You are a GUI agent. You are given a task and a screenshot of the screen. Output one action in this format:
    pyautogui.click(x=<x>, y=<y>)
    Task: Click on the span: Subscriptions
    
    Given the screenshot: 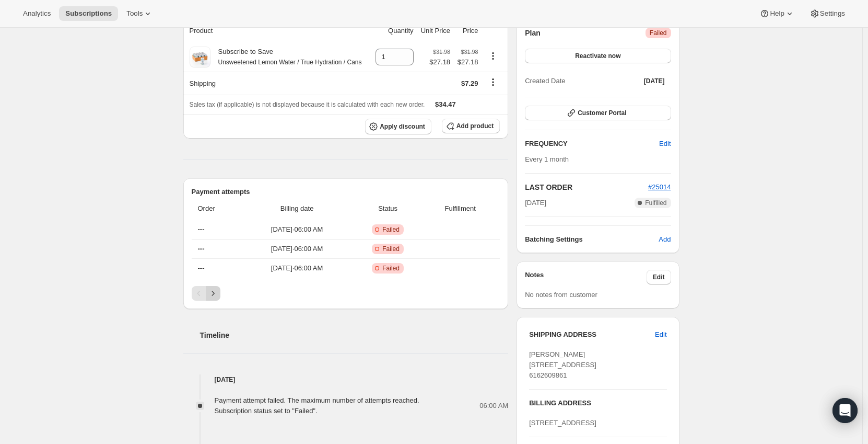 What is the action you would take?
    pyautogui.click(x=89, y=13)
    